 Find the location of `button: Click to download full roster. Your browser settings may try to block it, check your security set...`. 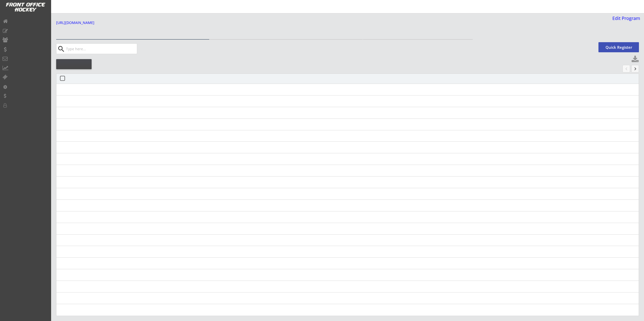

button: Click to download full roster. Your browser settings may try to block it, check your security set... is located at coordinates (635, 59).